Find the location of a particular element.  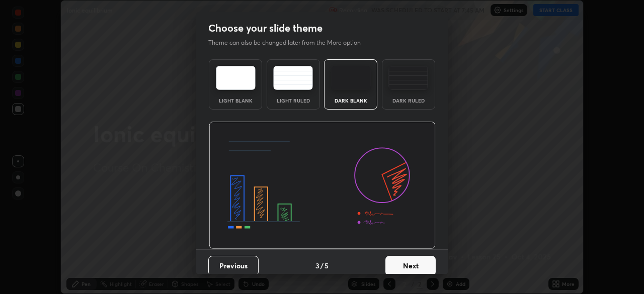

div: Light Ruled is located at coordinates (293, 101).